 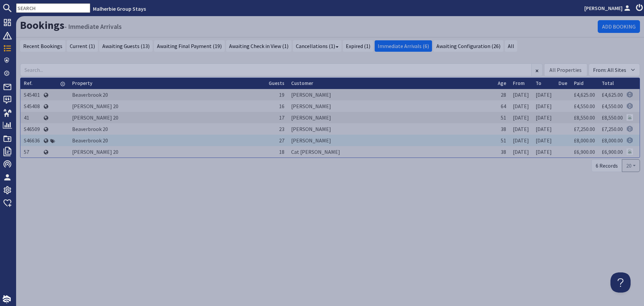 I want to click on a: Awaiting Configuration (26), so click(x=468, y=46).